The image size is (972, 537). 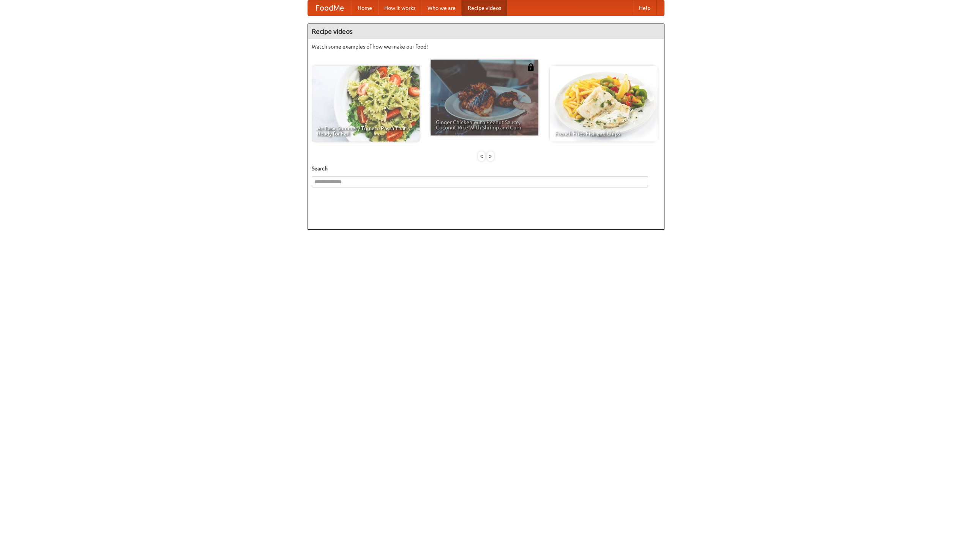 What do you see at coordinates (366, 104) in the screenshot?
I see `a: An Easy, Summery Tomato Pasta That's Ready for Fall` at bounding box center [366, 104].